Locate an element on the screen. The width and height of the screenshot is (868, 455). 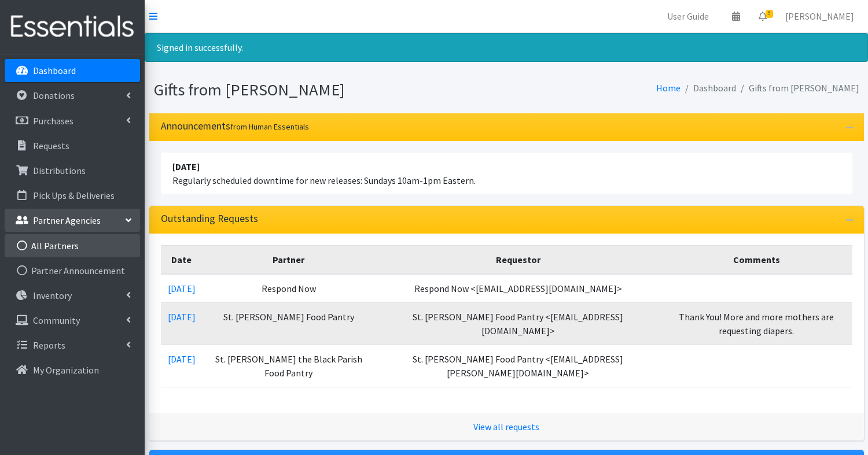
p: My Organization is located at coordinates (66, 370).